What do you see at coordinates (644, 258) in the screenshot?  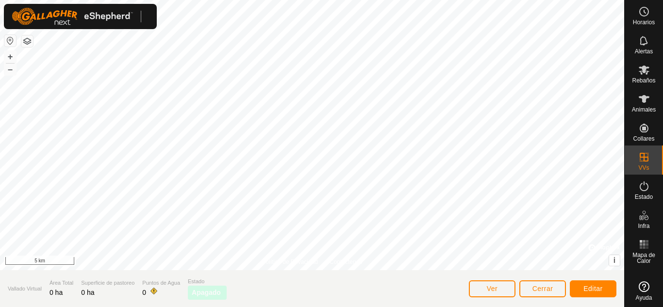 I see `span: Mapa de Calor` at bounding box center [644, 258].